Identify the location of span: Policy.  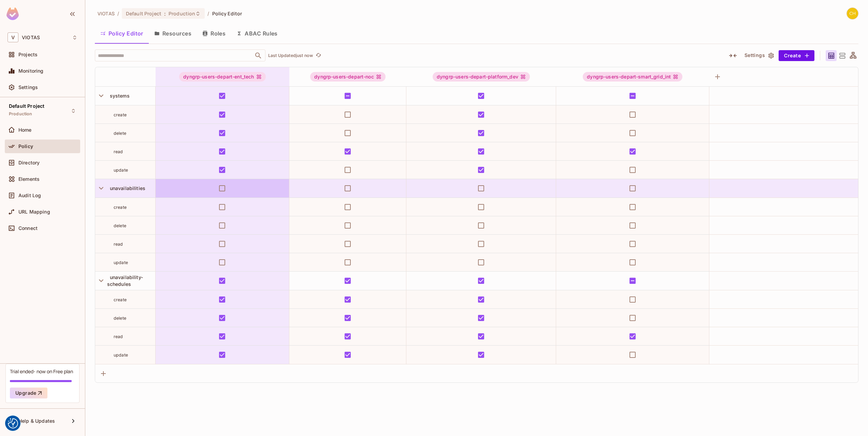
(26, 147).